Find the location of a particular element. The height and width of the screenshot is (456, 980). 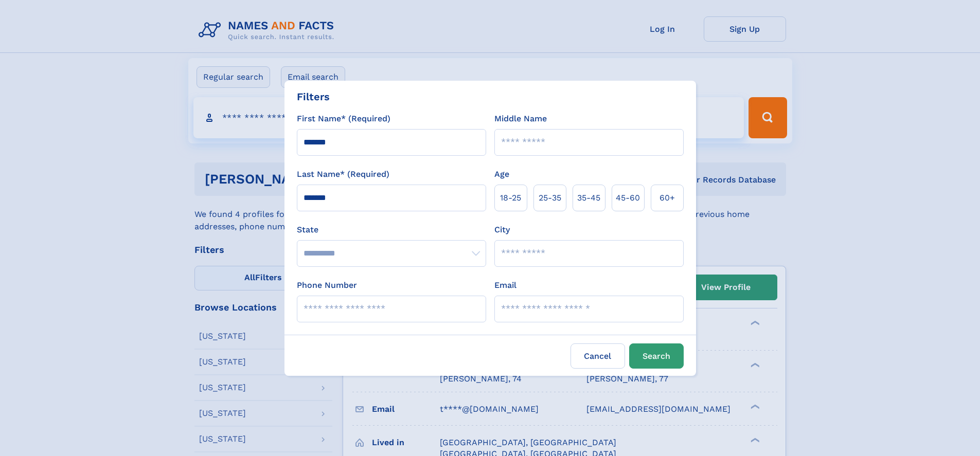

span: 60+ is located at coordinates (667, 198).